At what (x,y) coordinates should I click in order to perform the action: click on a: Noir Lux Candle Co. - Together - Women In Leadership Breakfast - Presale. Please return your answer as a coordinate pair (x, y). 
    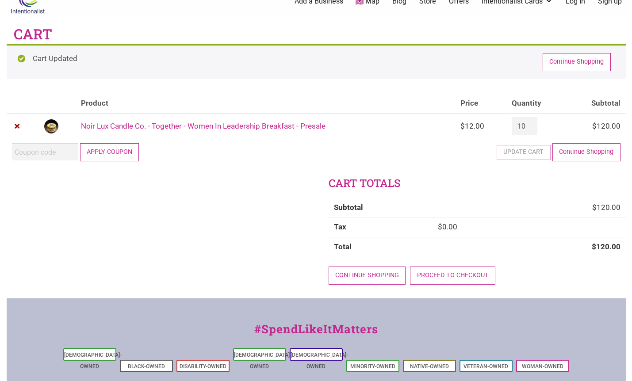
    Looking at the image, I should click on (203, 126).